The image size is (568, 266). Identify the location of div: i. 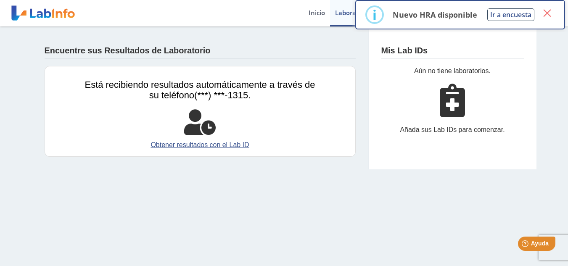
(374, 15).